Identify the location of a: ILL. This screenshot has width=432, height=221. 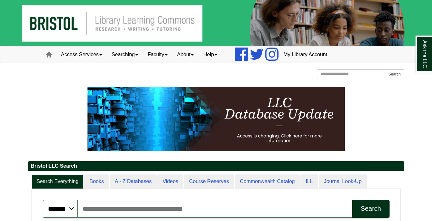
(309, 182).